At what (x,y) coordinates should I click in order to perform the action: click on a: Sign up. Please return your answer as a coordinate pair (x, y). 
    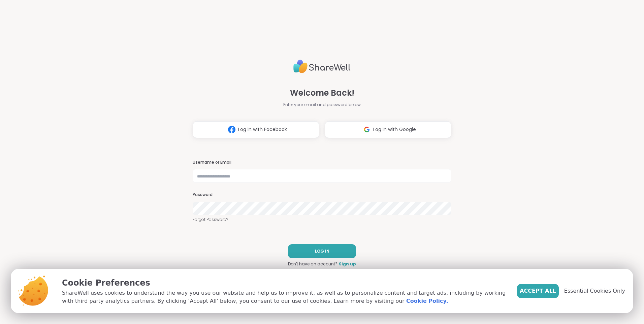
    Looking at the image, I should click on (347, 264).